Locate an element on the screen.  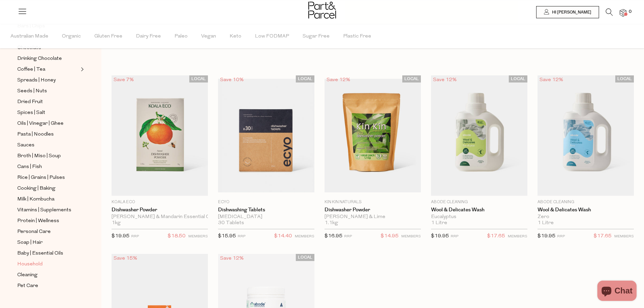
span: Dried Fruit is located at coordinates (30, 102).